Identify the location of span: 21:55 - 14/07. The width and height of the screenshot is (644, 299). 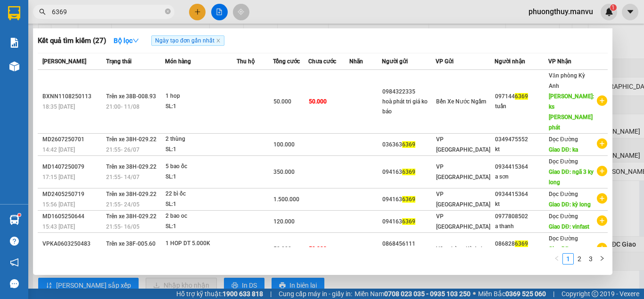
(122, 177).